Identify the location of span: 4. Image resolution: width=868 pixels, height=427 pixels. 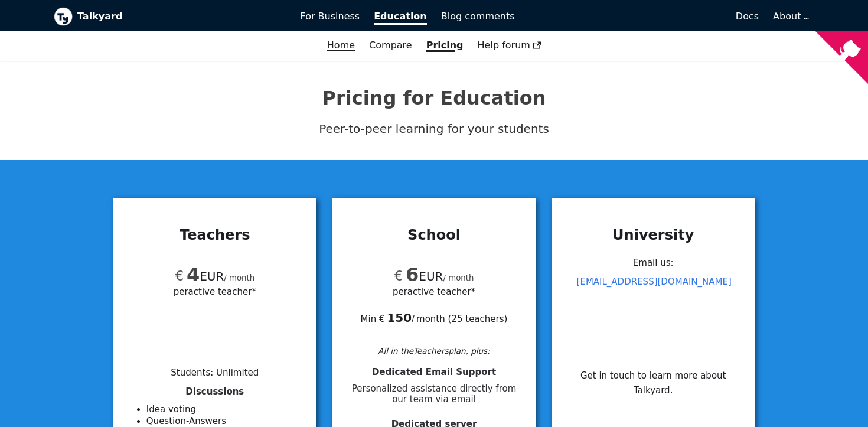
(193, 274).